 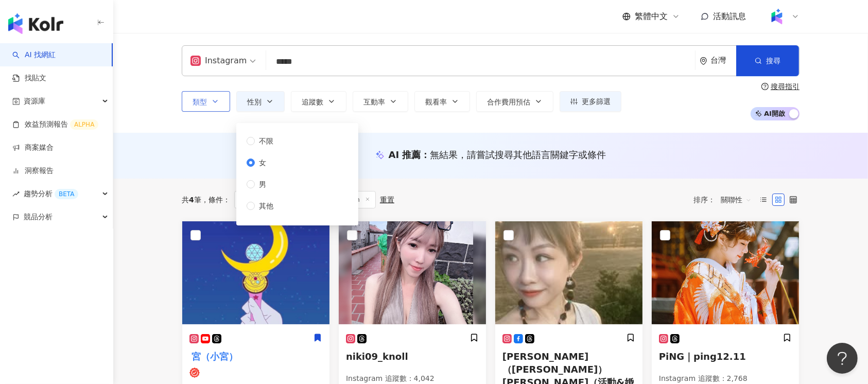 What do you see at coordinates (214, 356) in the screenshot?
I see `mark: 宮（小宮）` at bounding box center [214, 356].